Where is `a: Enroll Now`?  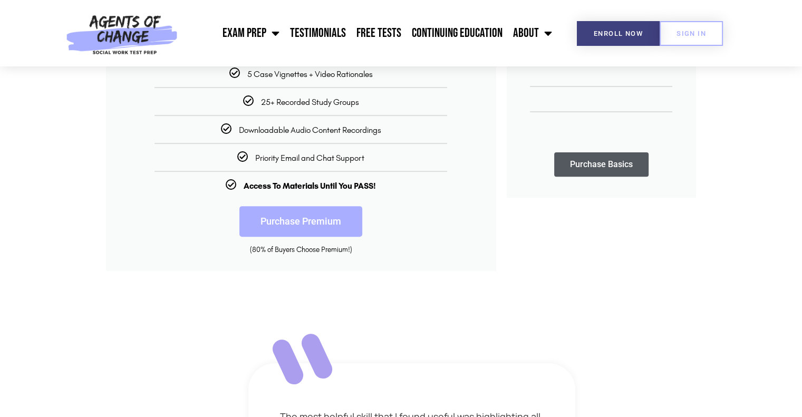
a: Enroll Now is located at coordinates (618, 33).